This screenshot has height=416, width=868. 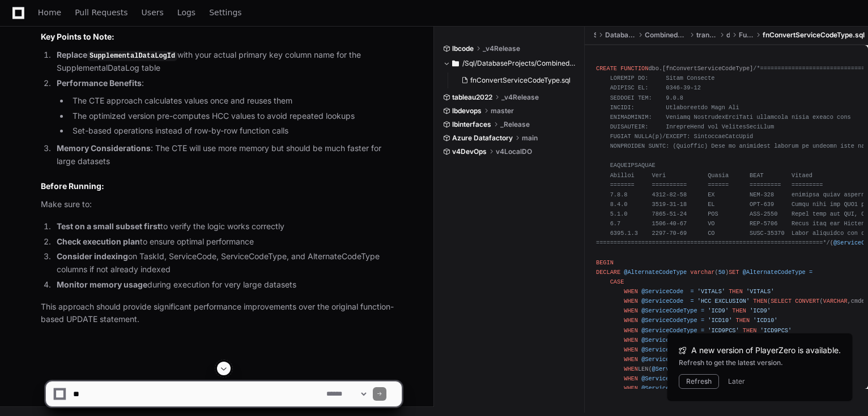 What do you see at coordinates (706, 35) in the screenshot?
I see `span: transactional` at bounding box center [706, 35].